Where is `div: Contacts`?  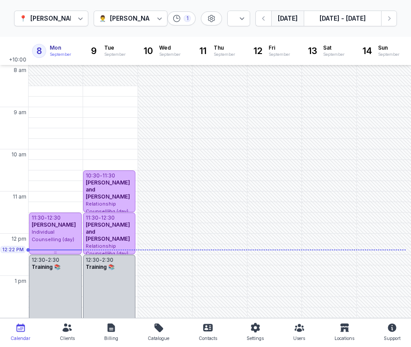 div: Contacts is located at coordinates (208, 339).